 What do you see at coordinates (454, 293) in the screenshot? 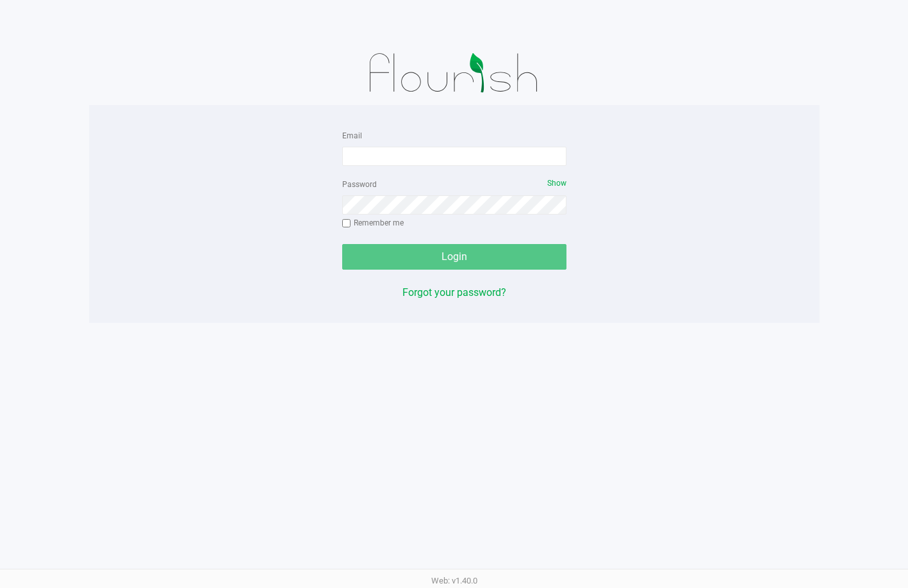
I see `button: Forgot your password?` at bounding box center [454, 293].